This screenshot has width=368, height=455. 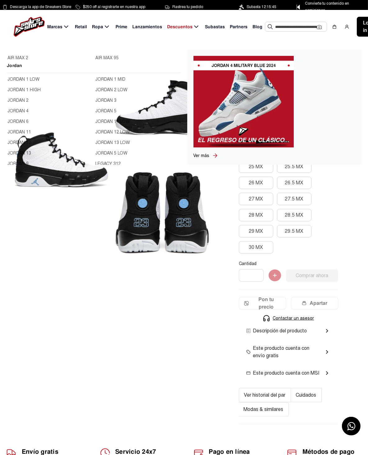 I want to click on a: Ver más, so click(x=203, y=155).